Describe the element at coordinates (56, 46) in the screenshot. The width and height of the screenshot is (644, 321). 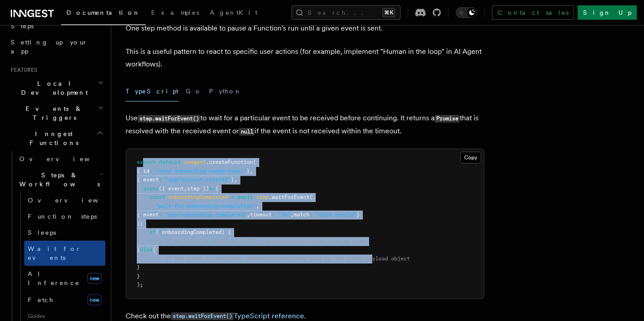
I see `a: Setting up your app` at that location.